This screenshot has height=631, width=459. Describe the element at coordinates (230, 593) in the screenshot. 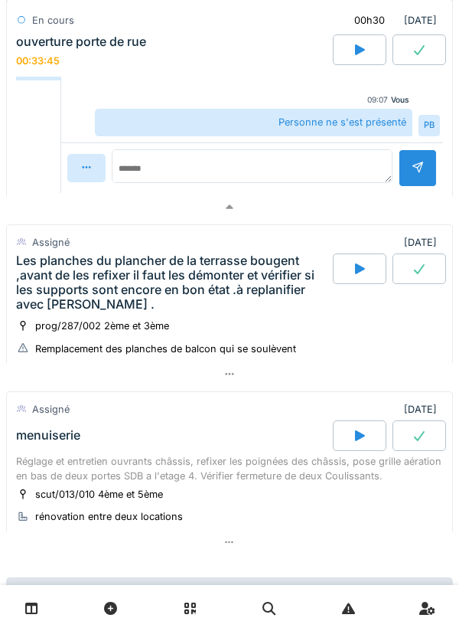

I see `div: Plus d'autres tâches à afficher` at that location.